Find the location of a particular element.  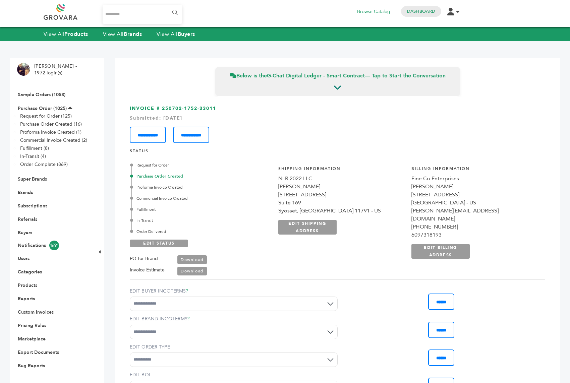

a: Purchase Order (1025) is located at coordinates (42, 108).